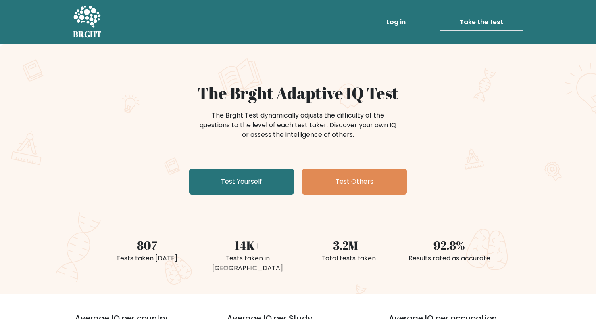  I want to click on a: Log in, so click(396, 22).